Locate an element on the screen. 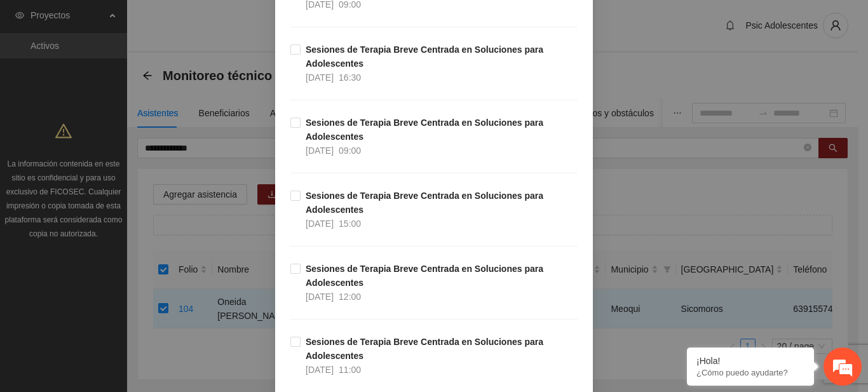  div: ¡Hola! is located at coordinates (751, 361).